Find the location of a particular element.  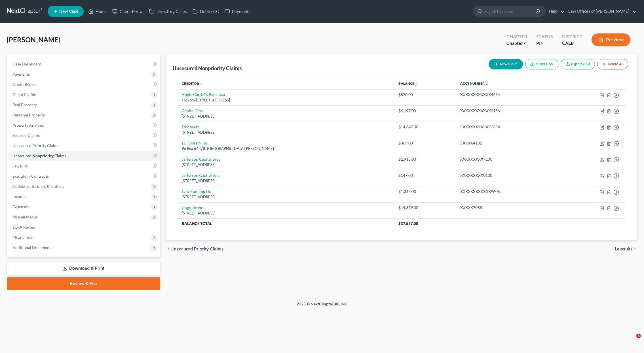

div: $14,379.00 is located at coordinates (425, 208).